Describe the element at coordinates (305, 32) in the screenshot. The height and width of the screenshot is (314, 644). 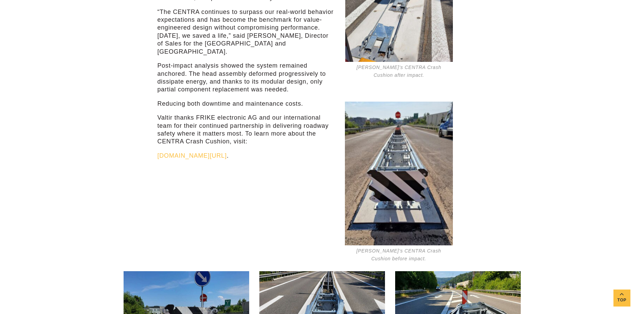
I see `p: “The CENTRA continues to surpass our real-world behavior expectations and has become the benchmar...` at that location.